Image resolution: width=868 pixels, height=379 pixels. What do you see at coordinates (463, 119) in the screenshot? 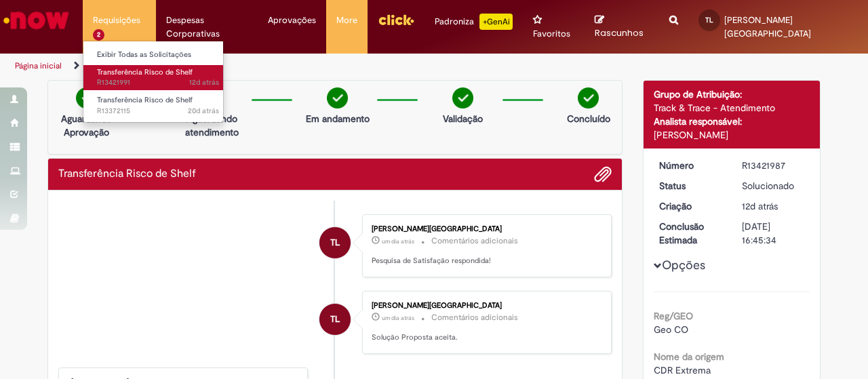
I see `p: Validação` at bounding box center [463, 119].